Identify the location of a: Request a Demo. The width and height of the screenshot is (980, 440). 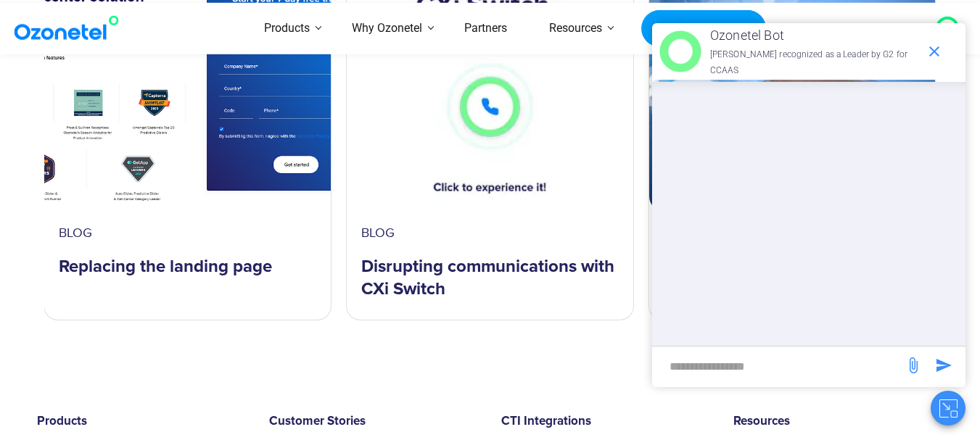
(703, 28).